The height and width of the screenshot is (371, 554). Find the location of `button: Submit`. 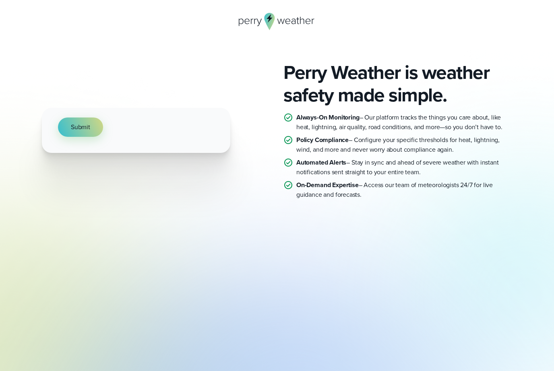

button: Submit is located at coordinates (81, 127).